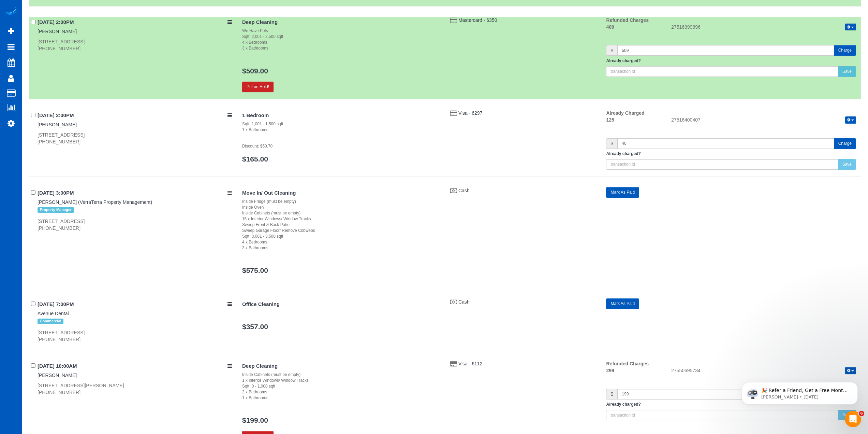 The width and height of the screenshot is (868, 434). What do you see at coordinates (50, 321) in the screenshot?
I see `span: Commercial` at bounding box center [50, 321].